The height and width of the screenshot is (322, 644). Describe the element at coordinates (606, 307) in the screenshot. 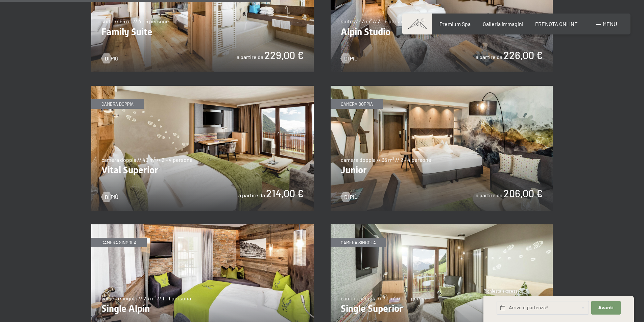

I see `button: Avanti` at that location.